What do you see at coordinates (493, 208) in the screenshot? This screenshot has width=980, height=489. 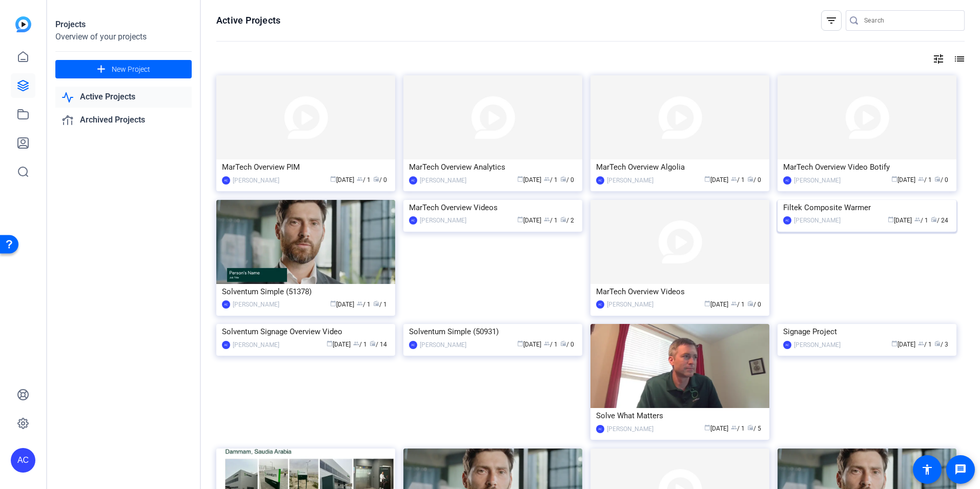 I see `div: MarTech Overview Videos` at bounding box center [493, 208].